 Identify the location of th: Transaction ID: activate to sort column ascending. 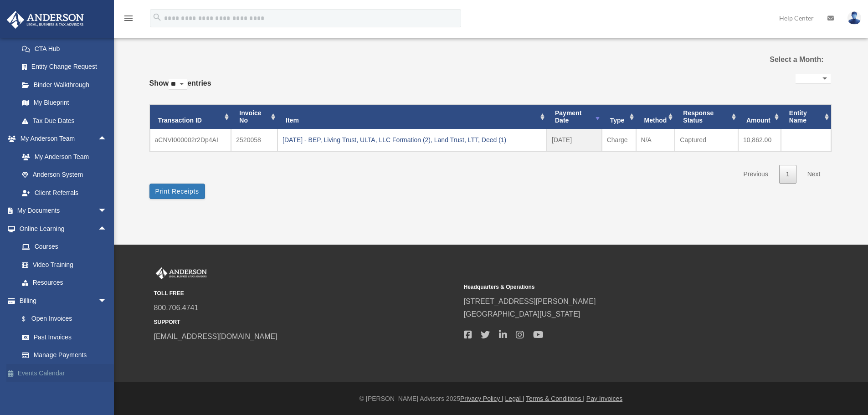
(190, 117).